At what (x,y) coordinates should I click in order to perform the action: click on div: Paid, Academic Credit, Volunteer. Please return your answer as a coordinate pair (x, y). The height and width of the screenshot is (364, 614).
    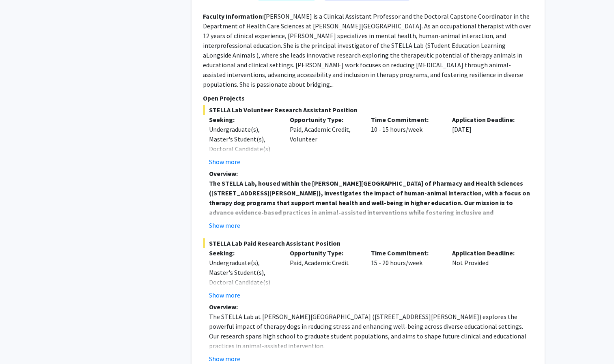
    Looking at the image, I should click on (324, 141).